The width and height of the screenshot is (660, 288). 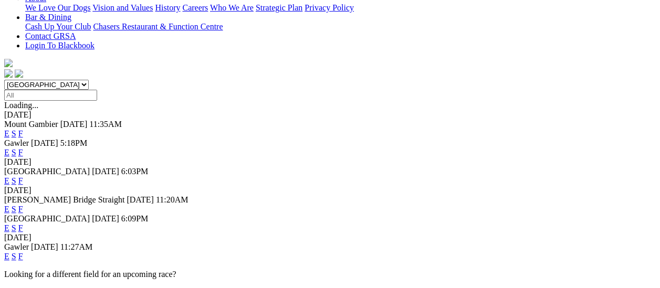 What do you see at coordinates (168, 7) in the screenshot?
I see `a: History` at bounding box center [168, 7].